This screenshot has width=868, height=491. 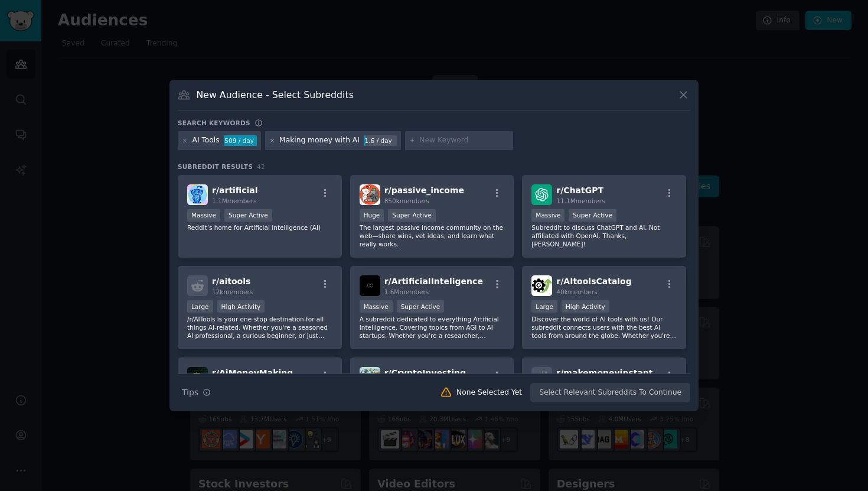 I want to click on img: AiMoneyMaking, so click(x=197, y=376).